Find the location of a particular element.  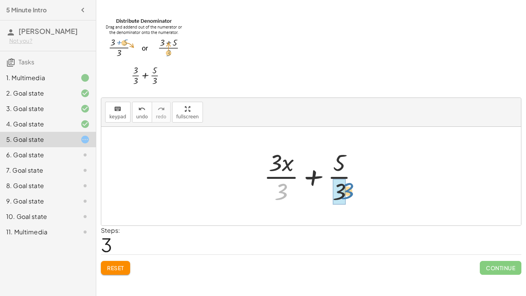

i: redo is located at coordinates (161, 109).